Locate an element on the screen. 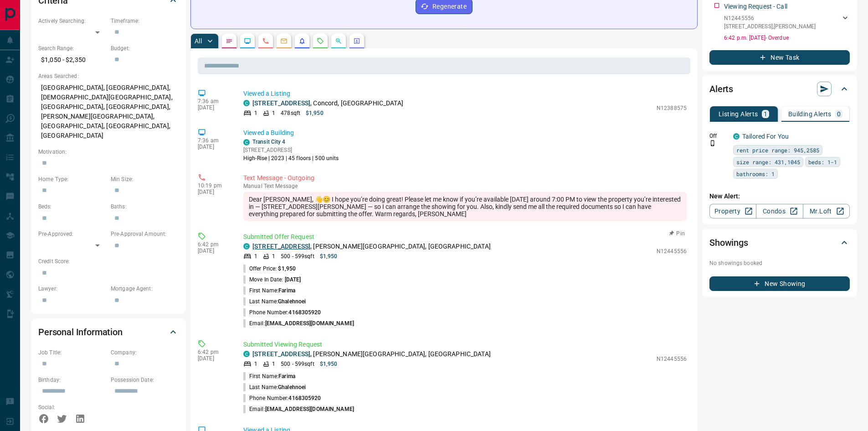 The width and height of the screenshot is (868, 431). p: Budget: is located at coordinates (145, 48).